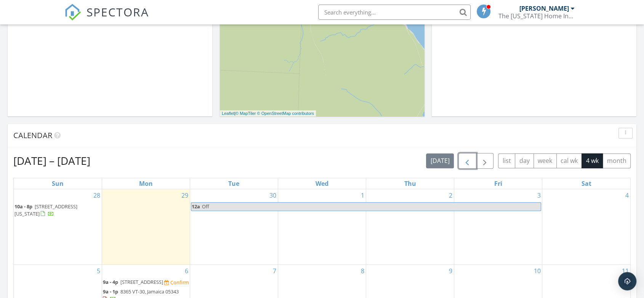 Image resolution: width=644 pixels, height=298 pixels. I want to click on a: Go to October 8, 2025, so click(362, 271).